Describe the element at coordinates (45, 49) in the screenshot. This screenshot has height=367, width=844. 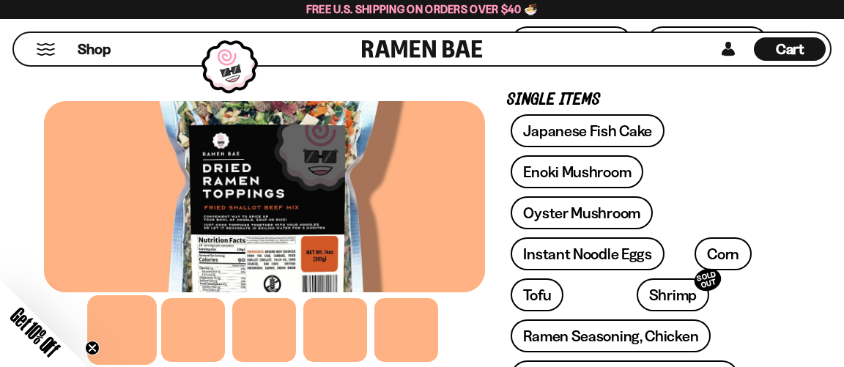
I see `button: Mobile Menu Trigger` at that location.